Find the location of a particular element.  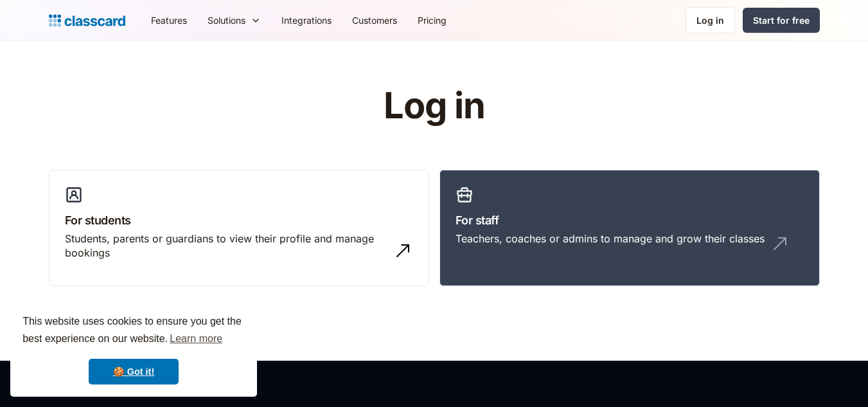

a: learn more about cookies is located at coordinates (196, 339).